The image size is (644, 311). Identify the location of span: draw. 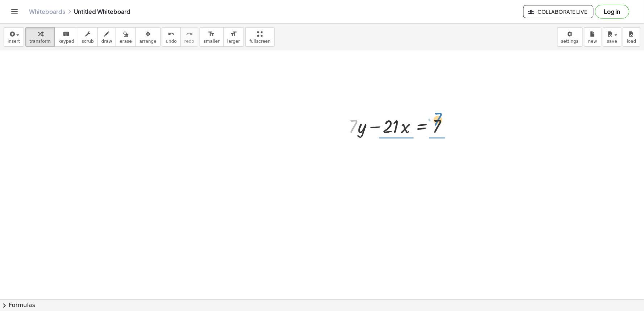
(107, 41).